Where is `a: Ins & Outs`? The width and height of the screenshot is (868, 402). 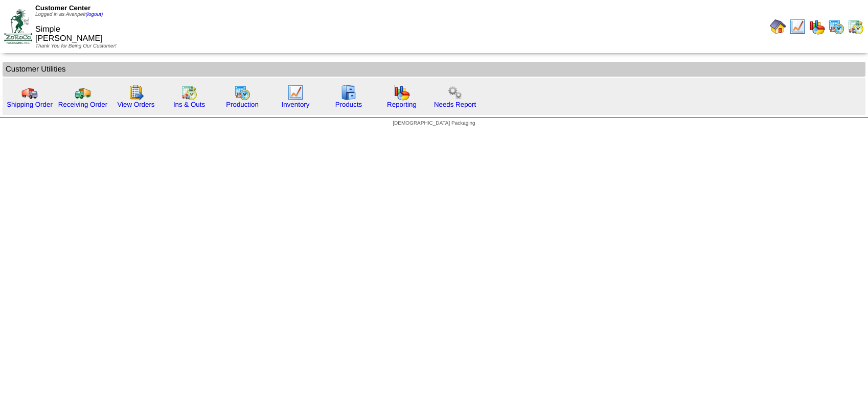
a: Ins & Outs is located at coordinates (190, 104).